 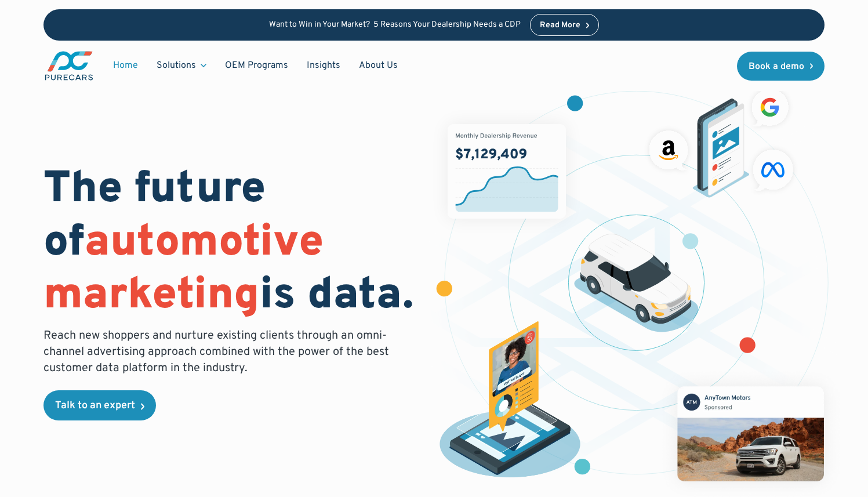 I want to click on a: Book a demo, so click(x=780, y=66).